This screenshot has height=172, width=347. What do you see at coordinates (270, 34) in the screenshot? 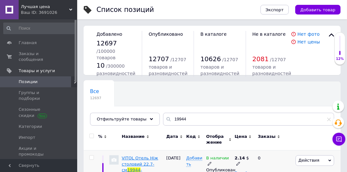
I see `span: Не в каталоге` at bounding box center [270, 34].